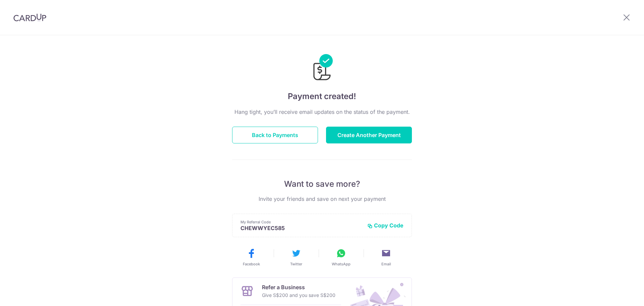 The height and width of the screenshot is (306, 644). What do you see at coordinates (322, 112) in the screenshot?
I see `p: Hang tight, you’ll receive email updates on the status of the payment.` at bounding box center [322, 112].